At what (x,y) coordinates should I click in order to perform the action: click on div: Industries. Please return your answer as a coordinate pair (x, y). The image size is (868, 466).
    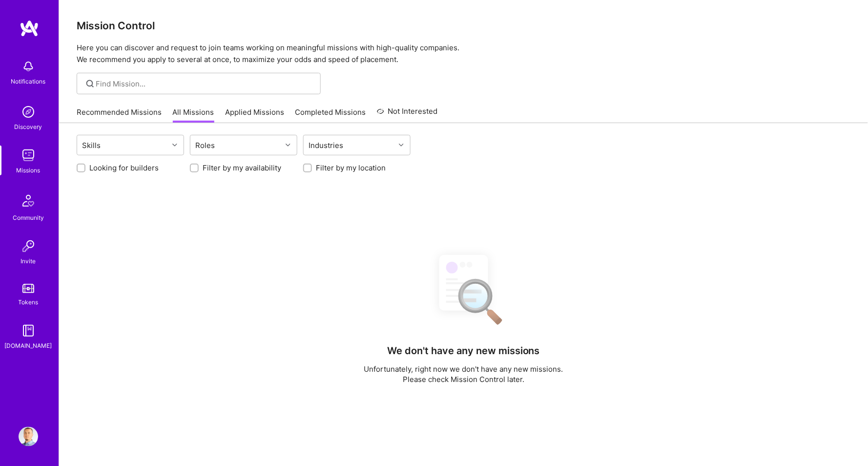
    Looking at the image, I should click on (326, 145).